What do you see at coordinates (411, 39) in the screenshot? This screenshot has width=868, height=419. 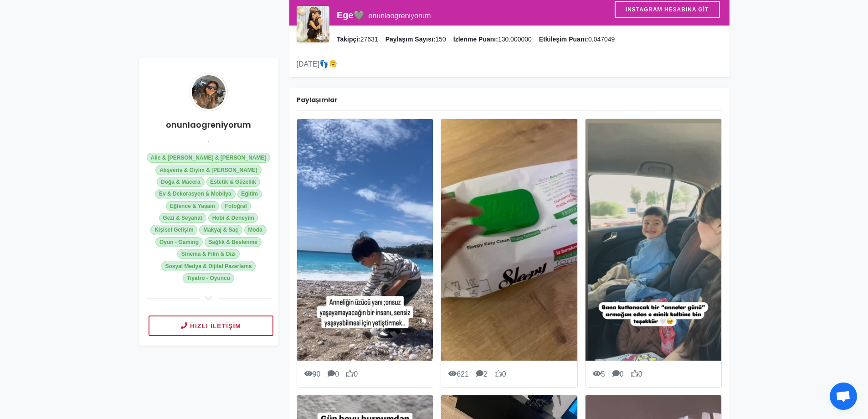 I see `span: Paylaşım Sayısı:` at bounding box center [411, 39].